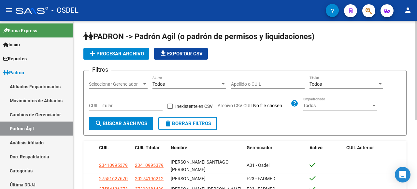 The width and height of the screenshot is (417, 189). I want to click on span: Exportar CSV, so click(181, 54).